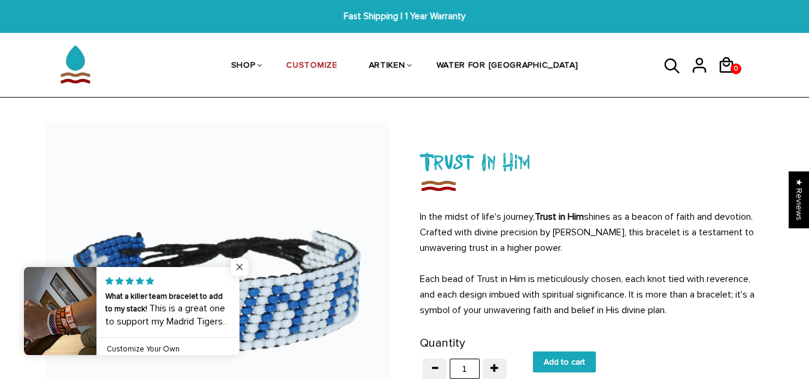  I want to click on h1: Trust In Him, so click(592, 161).